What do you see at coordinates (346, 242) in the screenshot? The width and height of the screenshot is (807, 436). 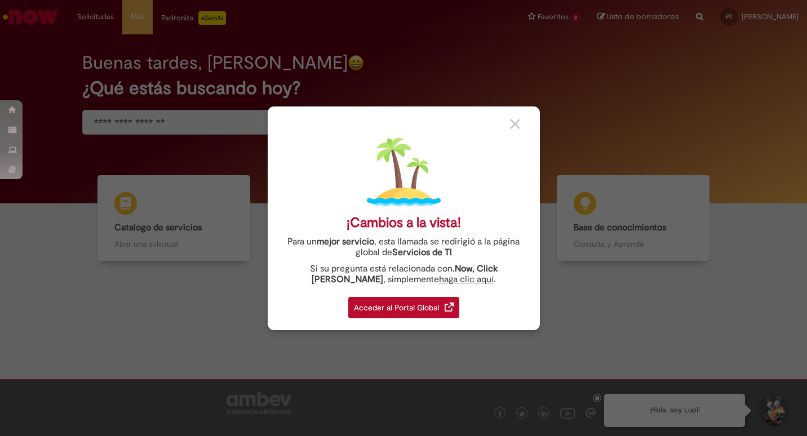 I see `strong: mejor servicio` at bounding box center [346, 242].